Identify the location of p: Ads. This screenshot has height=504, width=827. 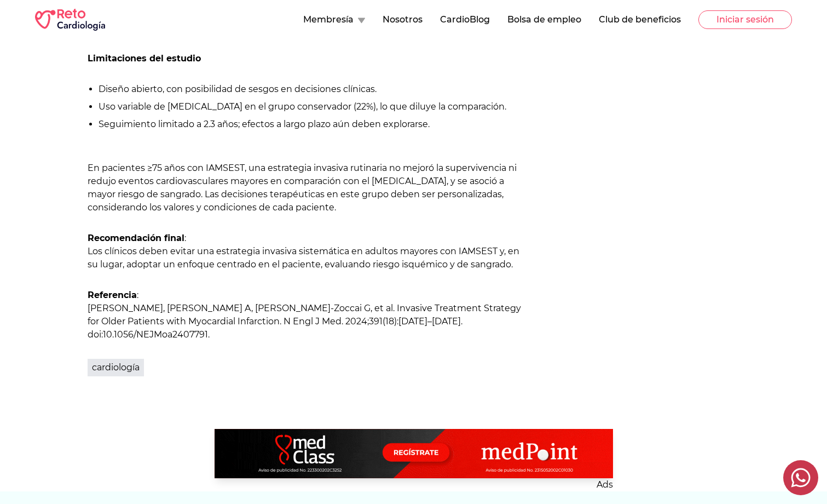
(414, 484).